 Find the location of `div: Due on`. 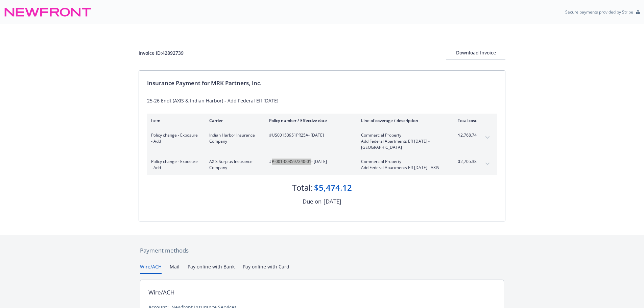

div: Due on is located at coordinates (312, 201).